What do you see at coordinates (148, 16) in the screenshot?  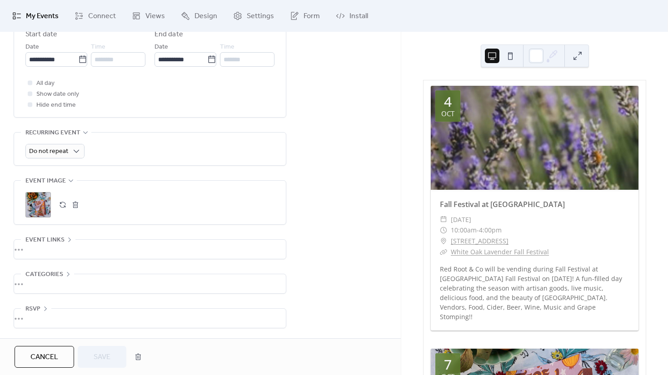 I see `a: Views` at bounding box center [148, 16].